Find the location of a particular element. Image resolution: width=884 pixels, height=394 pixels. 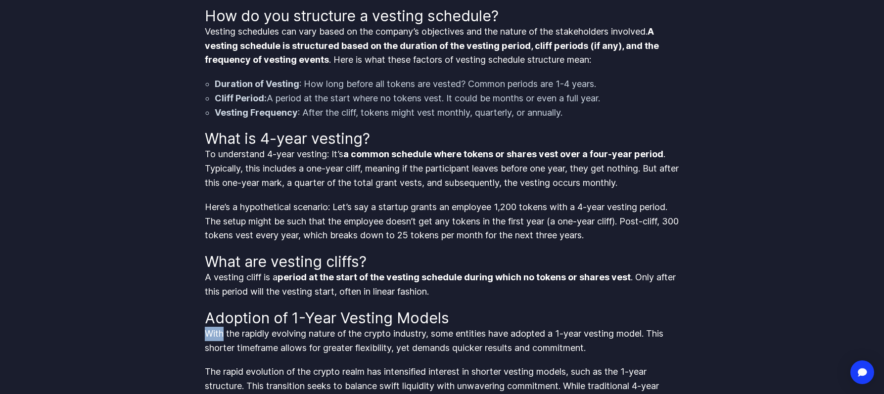

div: Open Intercom Messenger is located at coordinates (862, 373).